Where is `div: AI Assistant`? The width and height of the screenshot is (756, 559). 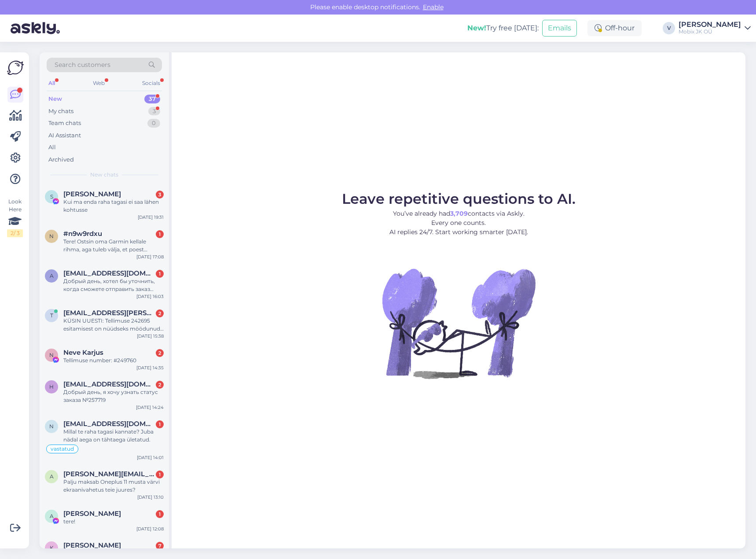 div: AI Assistant is located at coordinates (65, 135).